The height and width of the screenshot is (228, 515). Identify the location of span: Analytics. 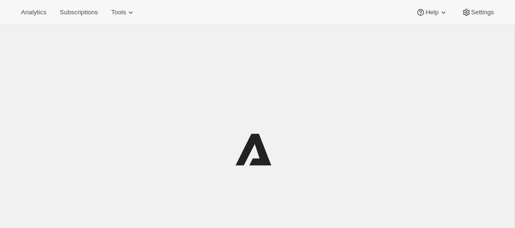
(33, 12).